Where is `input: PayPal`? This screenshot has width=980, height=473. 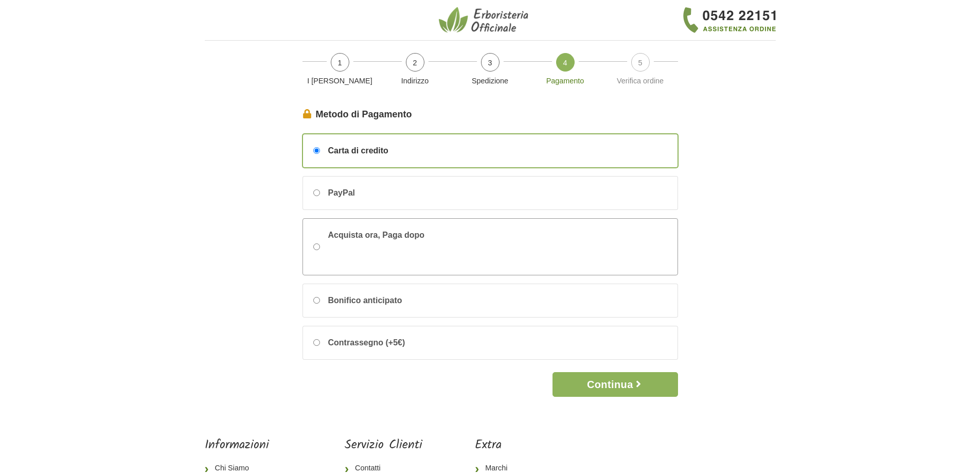
input: PayPal is located at coordinates (316, 193).